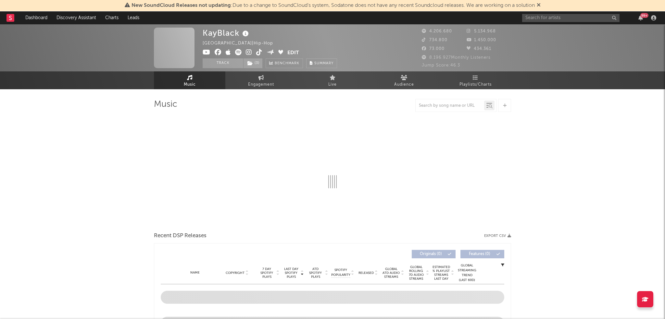 This screenshot has width=665, height=319. Describe the element at coordinates (366, 273) in the screenshot. I see `span: Released` at that location.